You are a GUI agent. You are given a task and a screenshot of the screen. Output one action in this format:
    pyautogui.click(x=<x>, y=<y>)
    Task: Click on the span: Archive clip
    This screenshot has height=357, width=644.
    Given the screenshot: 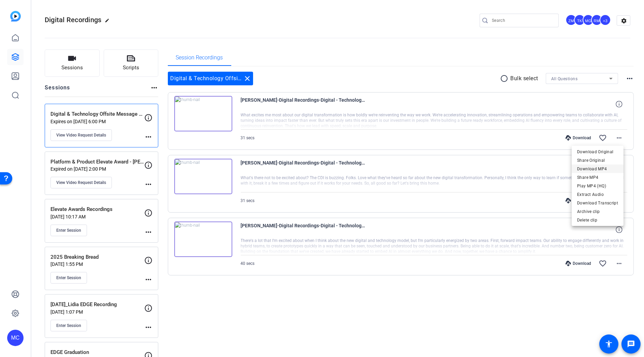 What is the action you would take?
    pyautogui.click(x=597, y=211)
    